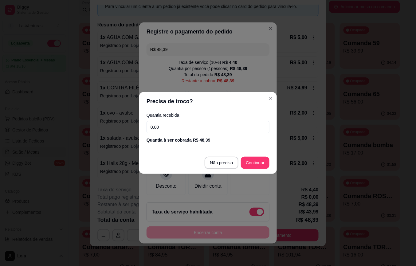  I want to click on button: Continuar, so click(255, 163).